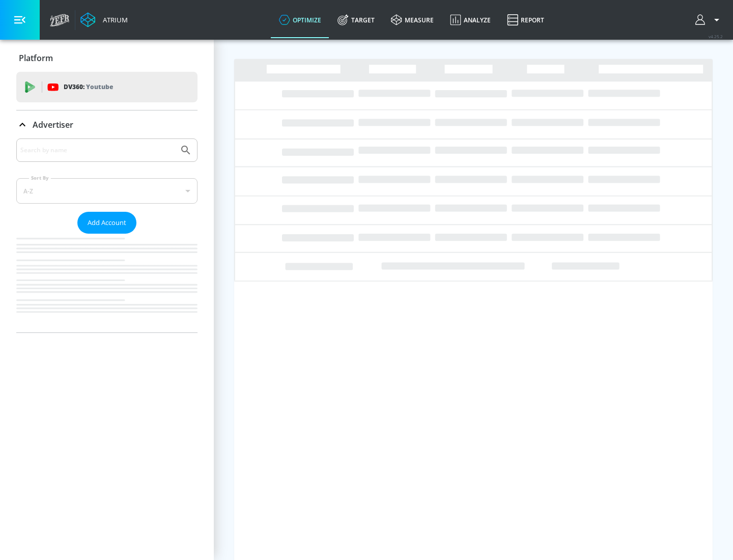 The image size is (733, 560). What do you see at coordinates (104, 20) in the screenshot?
I see `a: Atrium` at bounding box center [104, 20].